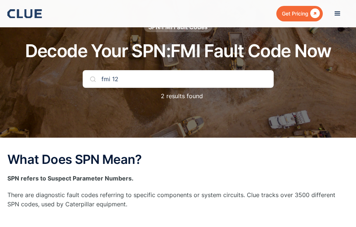  I want to click on input: Search Your Code..., so click(178, 79).